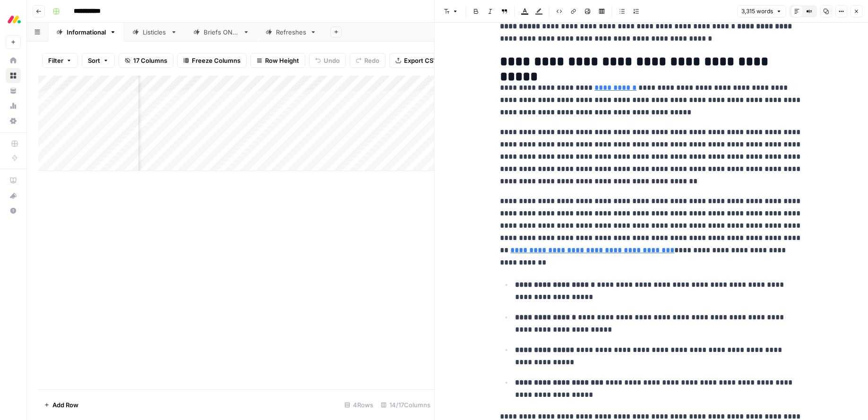  Describe the element at coordinates (761, 11) in the screenshot. I see `button: 3,315 words` at that location.